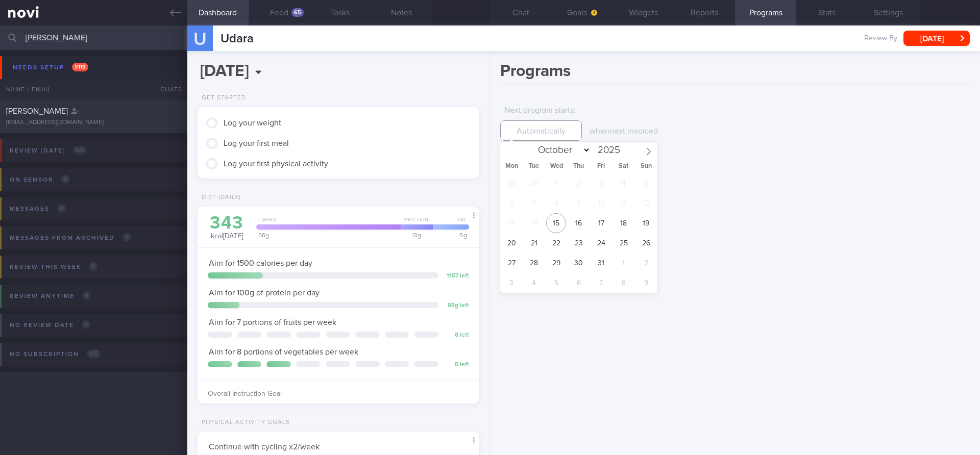 The width and height of the screenshot is (980, 455). What do you see at coordinates (457, 365) in the screenshot?
I see `div: 5 left` at bounding box center [457, 365].